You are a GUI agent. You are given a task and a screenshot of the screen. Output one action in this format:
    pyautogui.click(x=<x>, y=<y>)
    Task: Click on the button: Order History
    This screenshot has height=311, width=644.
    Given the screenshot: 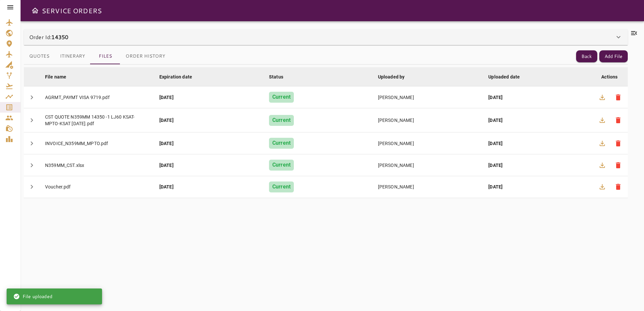 What is the action you would take?
    pyautogui.click(x=146, y=56)
    